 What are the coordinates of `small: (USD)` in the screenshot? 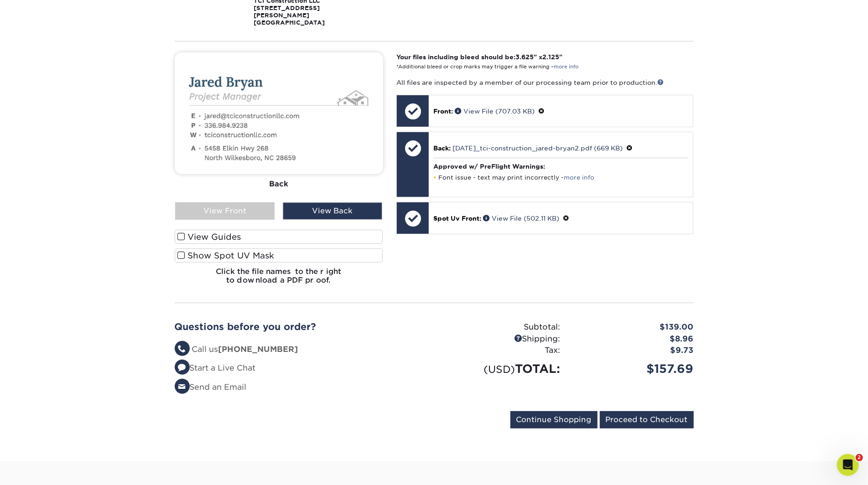 It's located at (499, 369).